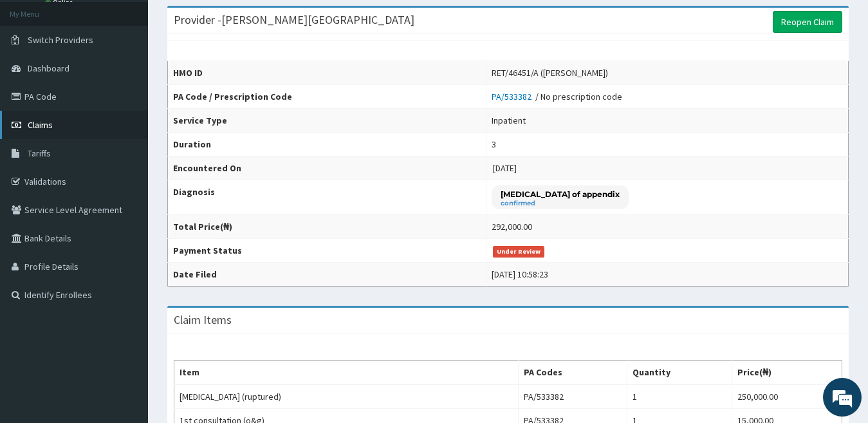  I want to click on small: confirmed, so click(559, 204).